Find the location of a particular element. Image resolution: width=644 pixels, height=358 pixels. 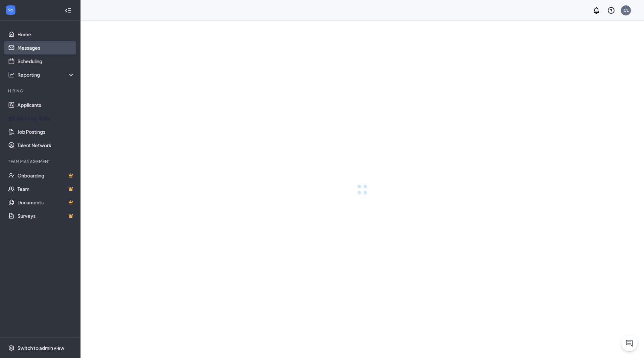

a: Home is located at coordinates (46, 34).